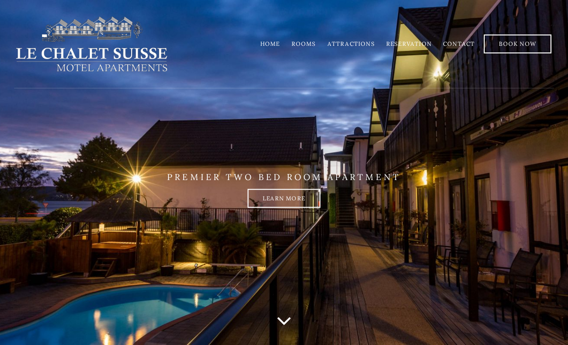  Describe the element at coordinates (91, 44) in the screenshot. I see `img: lechaletsuisse` at that location.